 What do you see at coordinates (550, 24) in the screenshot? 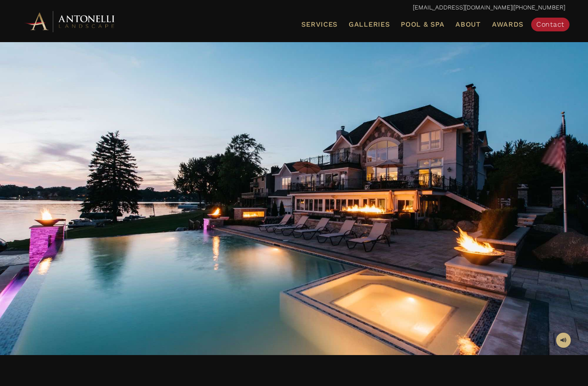
I see `a: Contact` at bounding box center [550, 24].